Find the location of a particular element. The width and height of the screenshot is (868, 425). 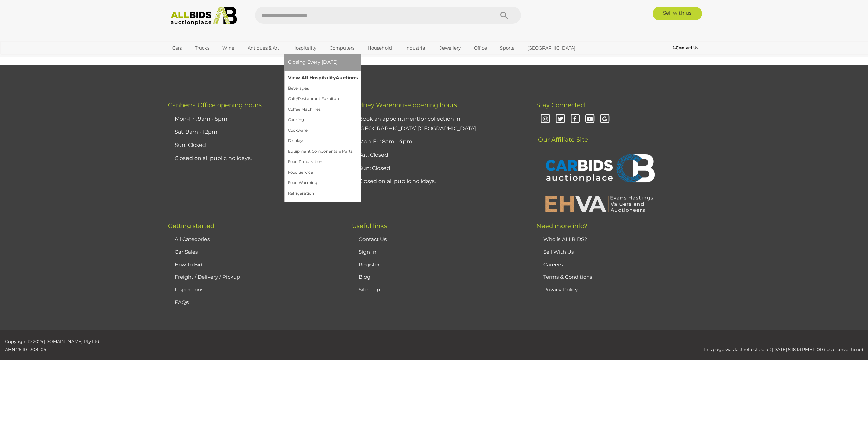

span: Need more info? is located at coordinates (562, 226).